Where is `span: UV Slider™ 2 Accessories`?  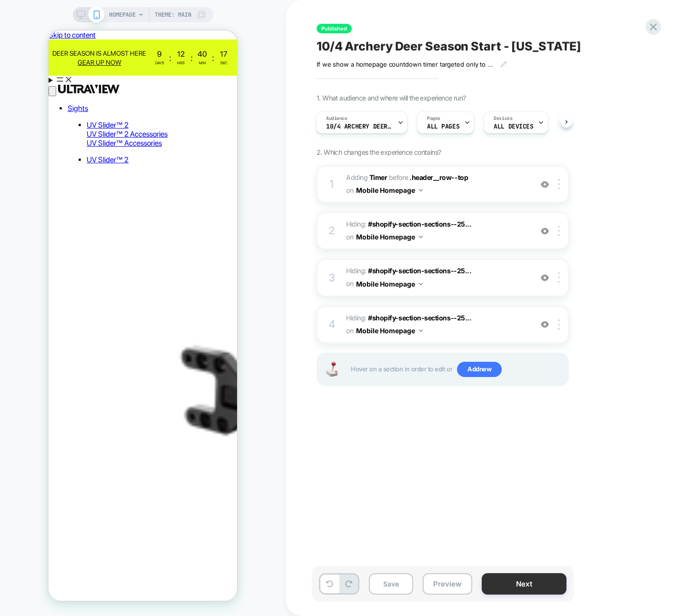 span: UV Slider™ 2 Accessories is located at coordinates (78, 103).